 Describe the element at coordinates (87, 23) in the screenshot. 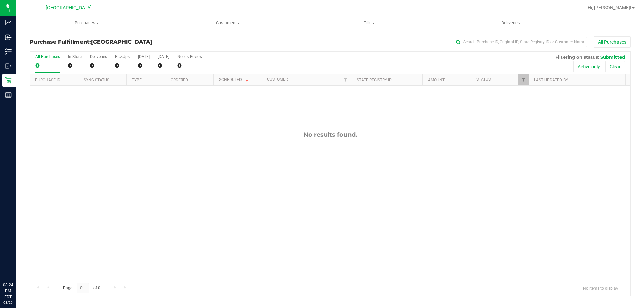

I see `span: Purchases` at that location.